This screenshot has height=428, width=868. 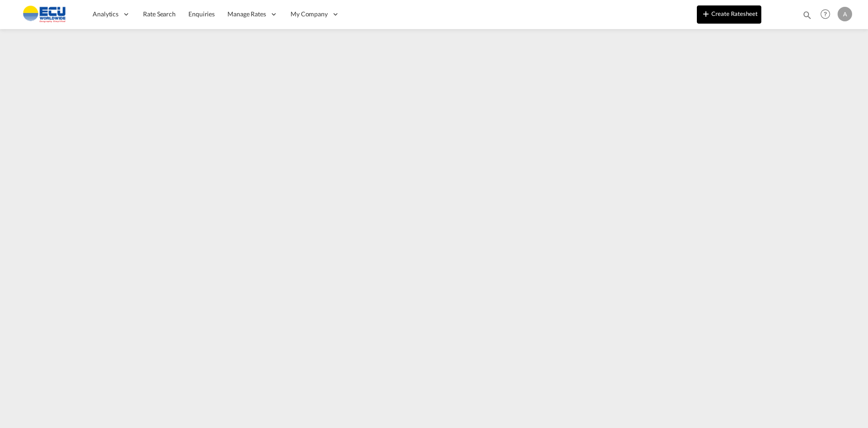 What do you see at coordinates (202, 14) in the screenshot?
I see `span: Enquiries` at bounding box center [202, 14].